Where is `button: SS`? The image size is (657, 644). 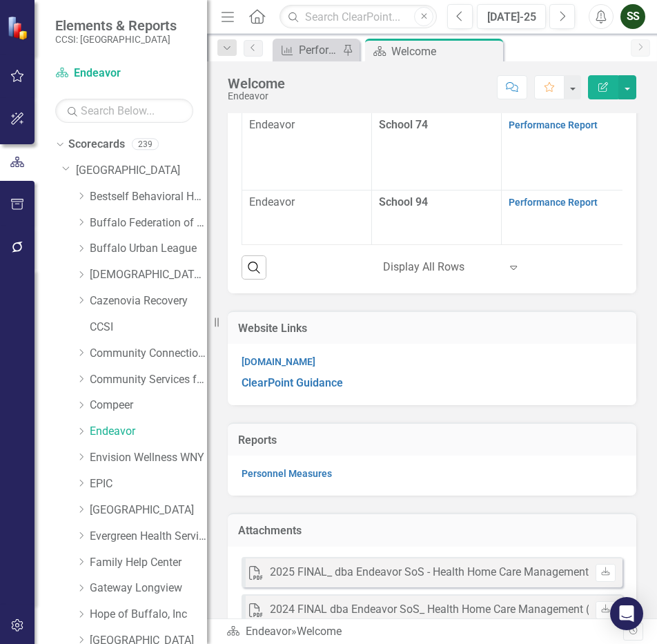
button: SS is located at coordinates (632, 17).